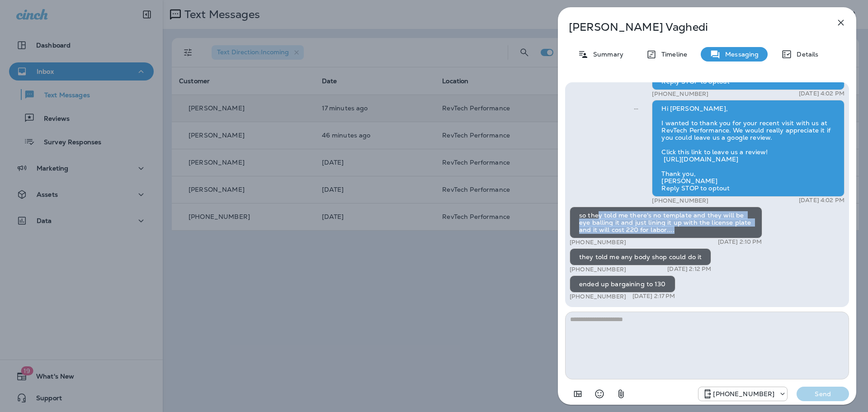 Image resolution: width=868 pixels, height=412 pixels. I want to click on p: Summary, so click(605, 54).